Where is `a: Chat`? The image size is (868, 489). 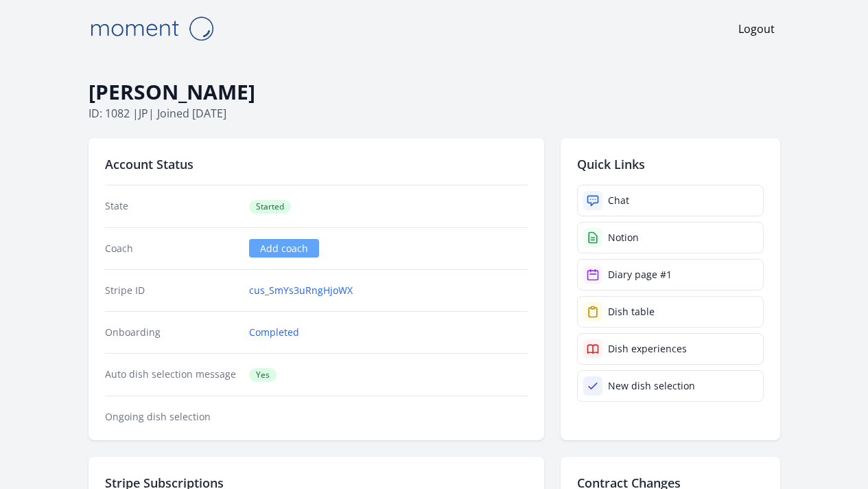 a: Chat is located at coordinates (670, 201).